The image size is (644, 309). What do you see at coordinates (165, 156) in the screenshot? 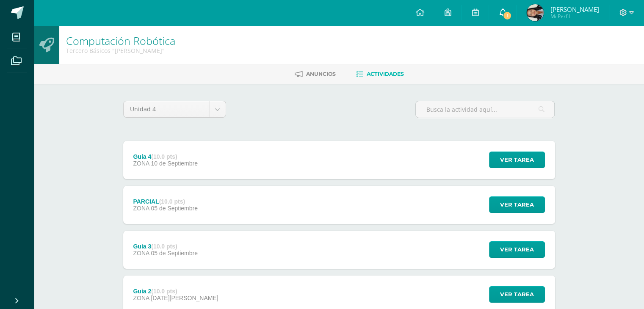
I see `div: Guía 4` at bounding box center [165, 156].